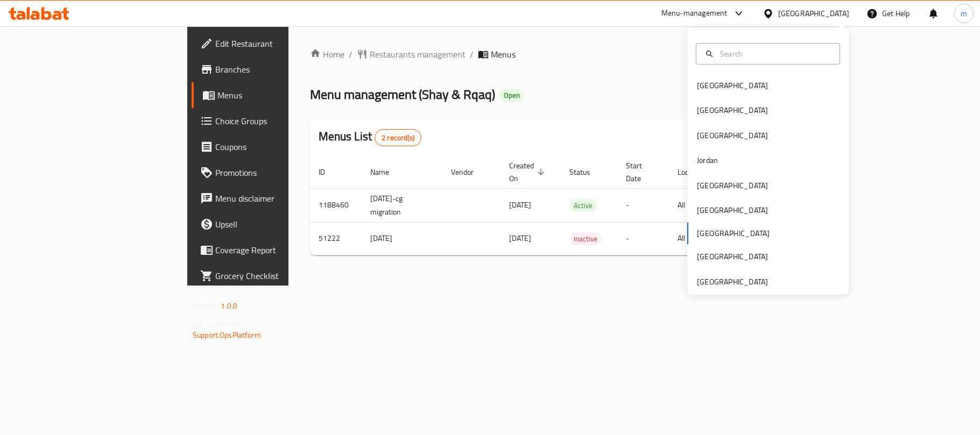  What do you see at coordinates (418, 55) in the screenshot?
I see `span: Restaurants management` at bounding box center [418, 55].